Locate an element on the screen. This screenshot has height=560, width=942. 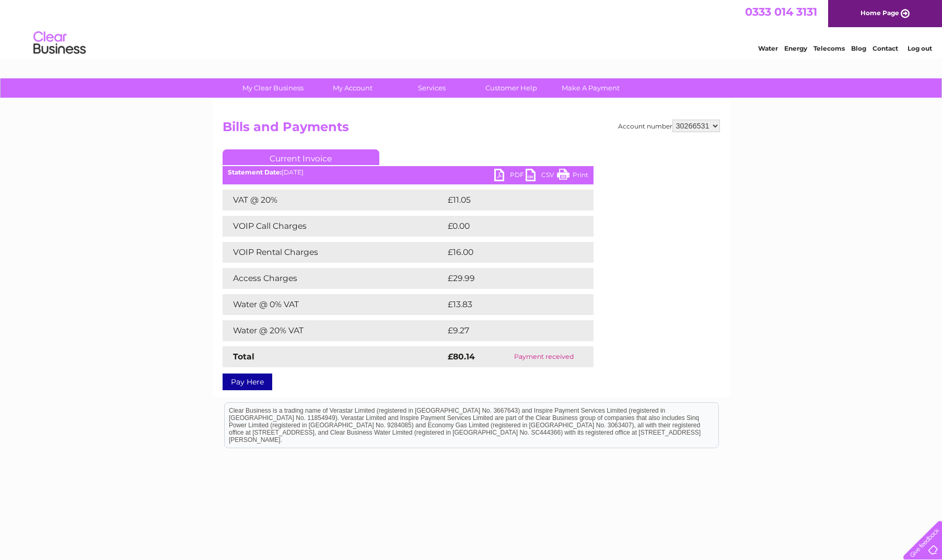
a: Customer Help is located at coordinates (511, 87).